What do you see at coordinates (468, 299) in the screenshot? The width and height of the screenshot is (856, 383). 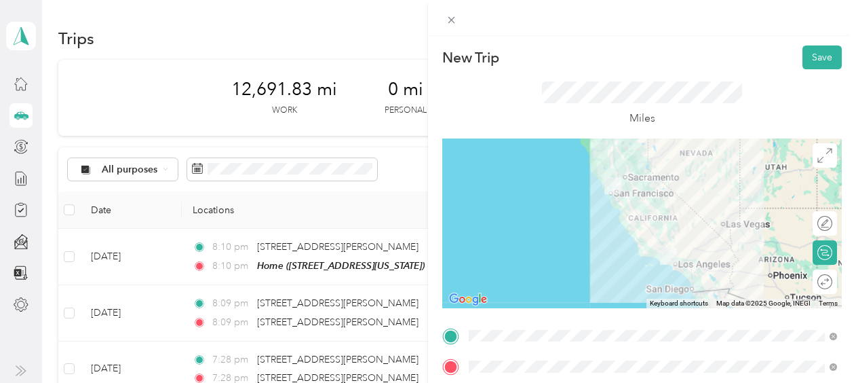 I see `a: Open this area in Google Maps (opens a new window)` at bounding box center [468, 299].